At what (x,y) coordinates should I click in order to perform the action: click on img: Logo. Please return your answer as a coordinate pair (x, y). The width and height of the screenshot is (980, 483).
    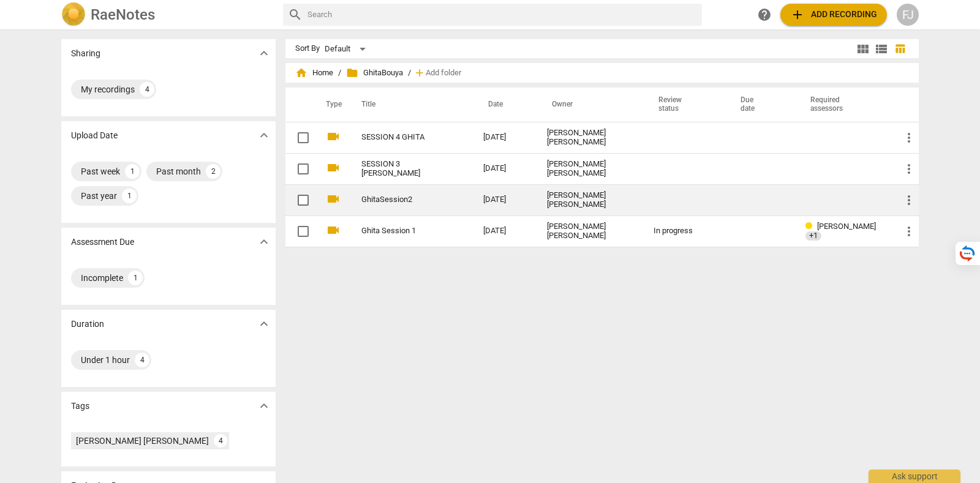
    Looking at the image, I should click on (74, 15).